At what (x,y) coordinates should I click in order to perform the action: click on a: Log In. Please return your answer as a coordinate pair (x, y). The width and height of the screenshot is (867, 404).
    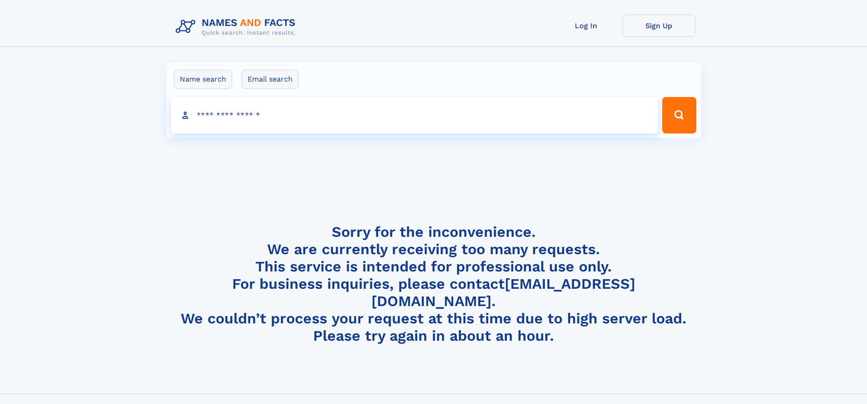
    Looking at the image, I should click on (586, 25).